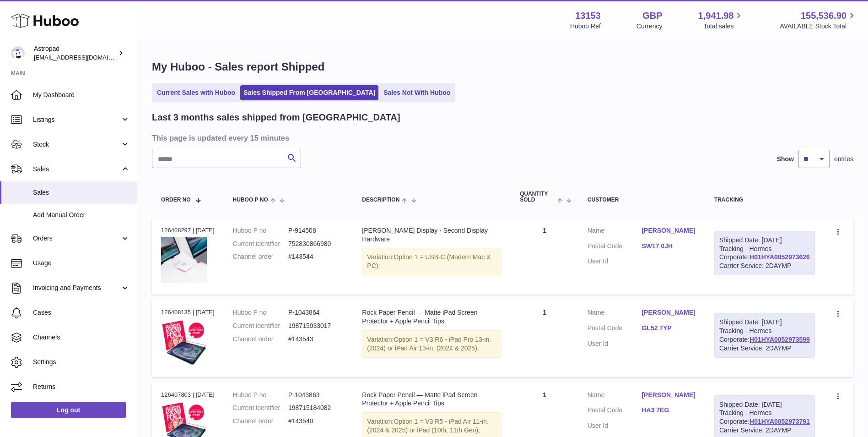 The width and height of the screenshot is (868, 437). What do you see at coordinates (82, 312) in the screenshot?
I see `span: Cases` at bounding box center [82, 312].